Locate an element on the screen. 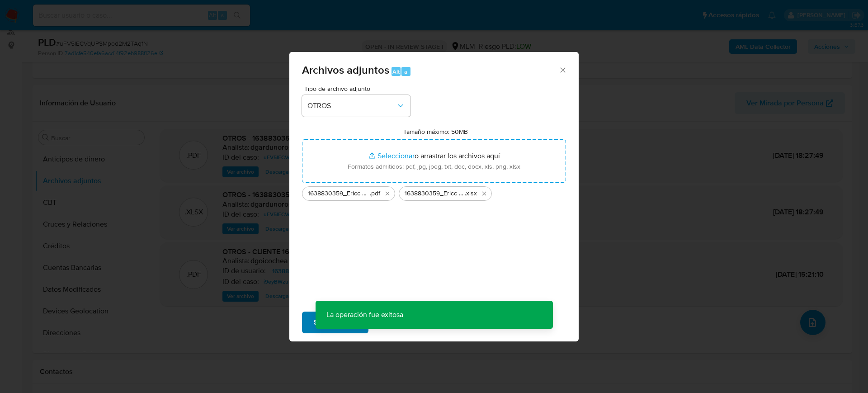 This screenshot has height=393, width=868. button: Subir archivo is located at coordinates (335, 322).